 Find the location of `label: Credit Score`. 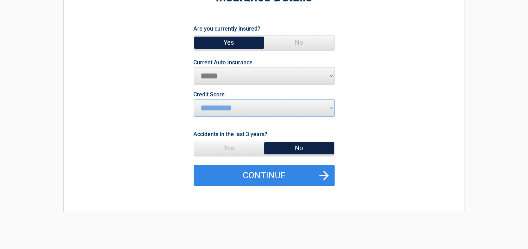

label: Credit Score is located at coordinates (209, 95).